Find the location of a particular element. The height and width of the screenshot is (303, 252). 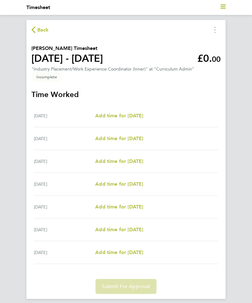

span: This timesheet is Incomplete. is located at coordinates (47, 77).